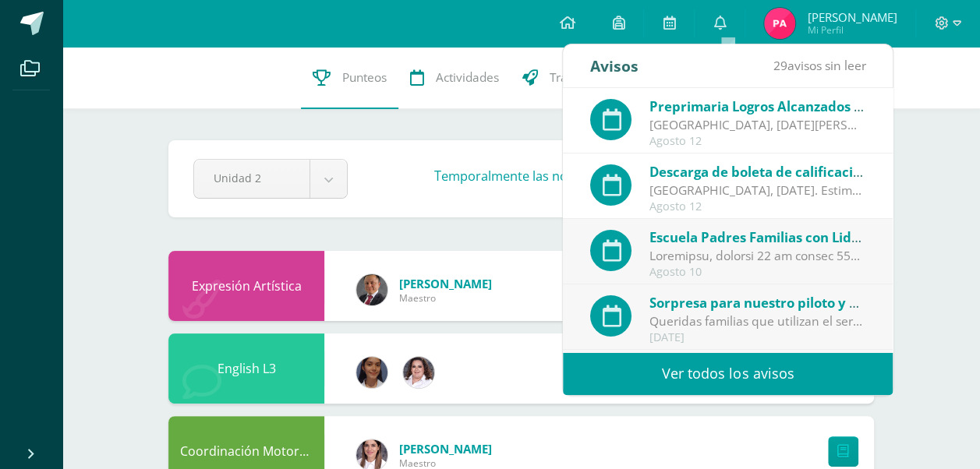  What do you see at coordinates (349, 78) in the screenshot?
I see `a: Punteos` at bounding box center [349, 78].